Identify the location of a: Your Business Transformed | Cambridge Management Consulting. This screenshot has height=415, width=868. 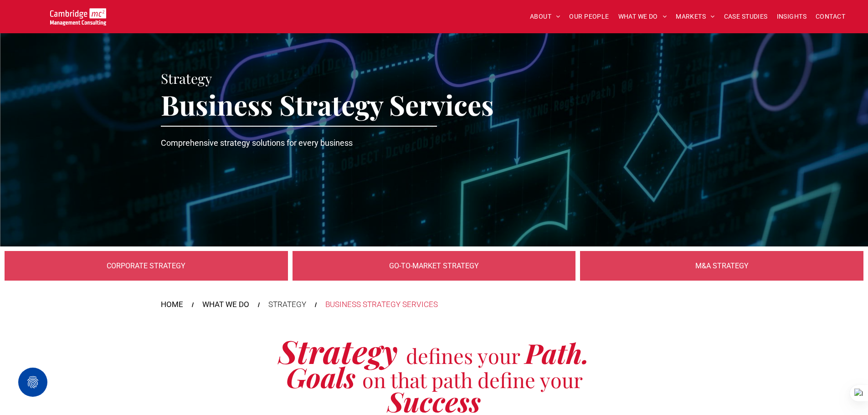
(78, 14).